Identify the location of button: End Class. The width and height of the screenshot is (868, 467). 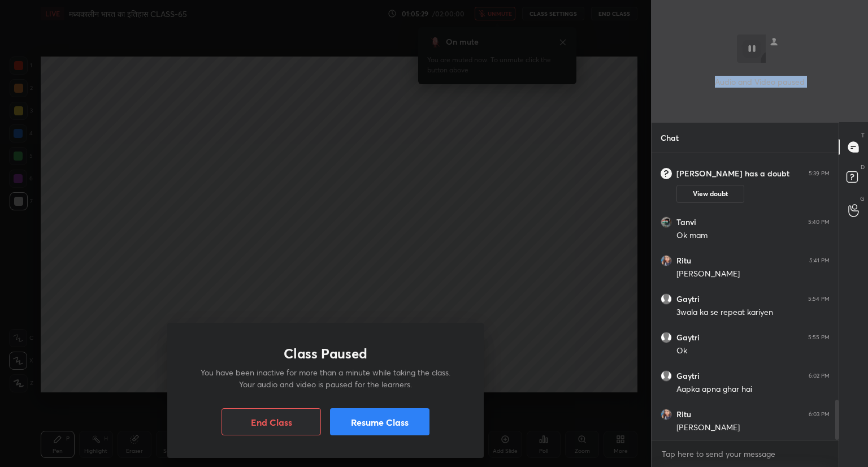
(271, 421).